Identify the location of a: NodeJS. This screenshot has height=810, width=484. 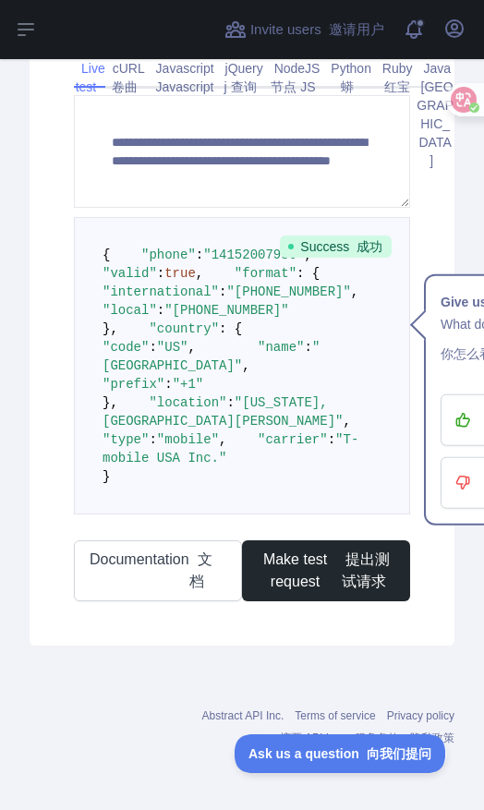
(296, 78).